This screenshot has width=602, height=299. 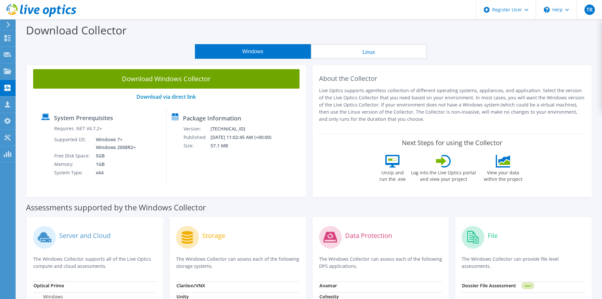 I want to click on label: Package Information, so click(x=212, y=118).